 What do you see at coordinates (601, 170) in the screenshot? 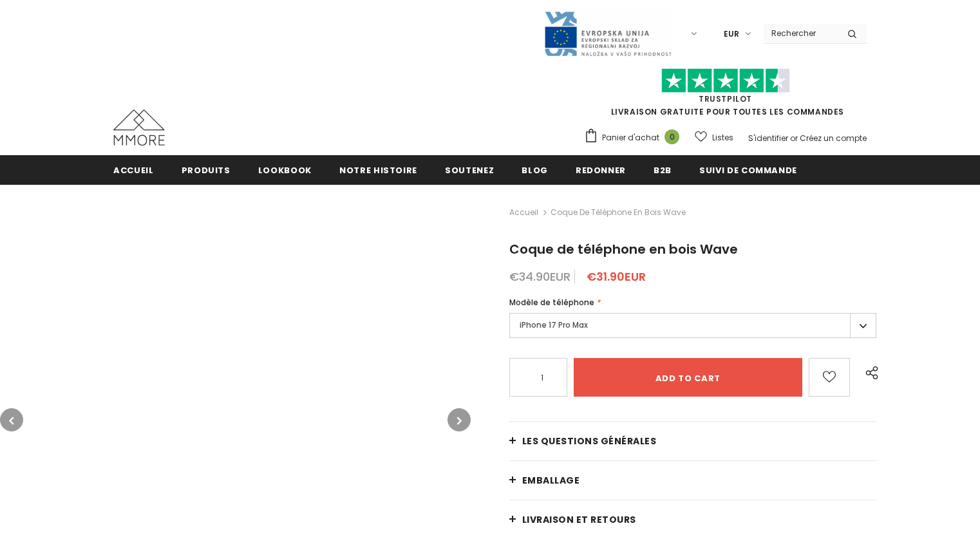
I see `span: Redonner` at bounding box center [601, 170].